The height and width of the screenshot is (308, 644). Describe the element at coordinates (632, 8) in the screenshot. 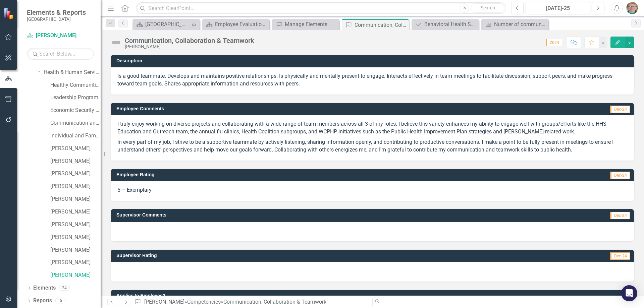

I see `button: Margaret Wacker` at that location.